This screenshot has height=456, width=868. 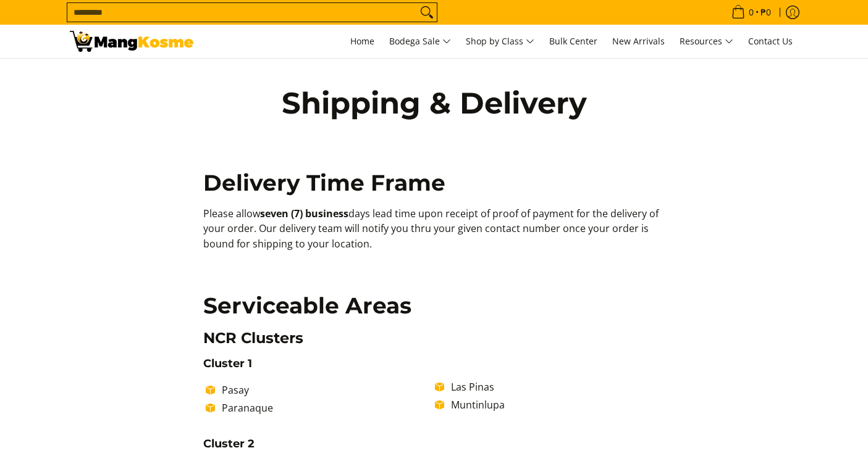 What do you see at coordinates (433, 182) in the screenshot?
I see `h2: Delivery Time Frame` at bounding box center [433, 182].